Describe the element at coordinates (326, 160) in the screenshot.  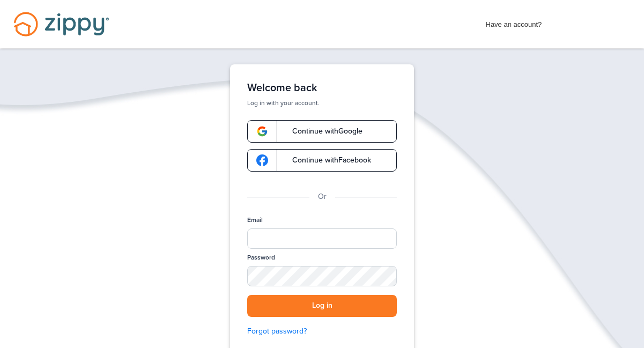
I see `span: Continue with Facebook` at that location.